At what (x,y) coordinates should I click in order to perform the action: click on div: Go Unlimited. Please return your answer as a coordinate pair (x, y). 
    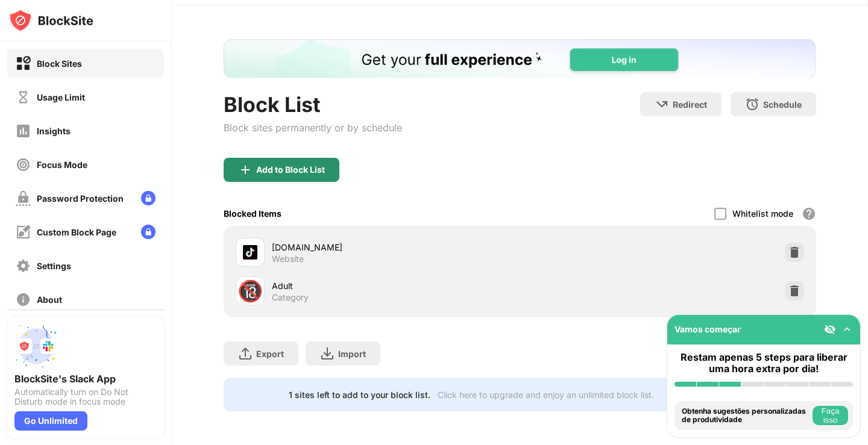
    Looking at the image, I should click on (51, 421).